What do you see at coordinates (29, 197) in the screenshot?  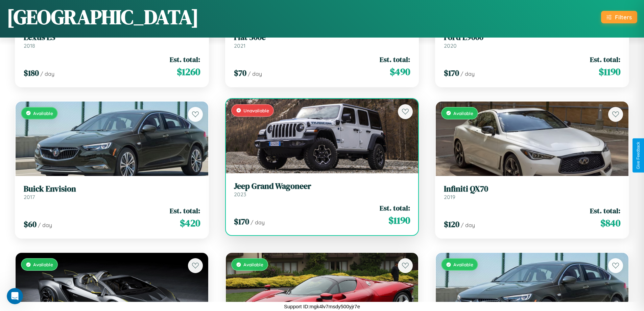 I see `span: 2017` at bounding box center [29, 197].